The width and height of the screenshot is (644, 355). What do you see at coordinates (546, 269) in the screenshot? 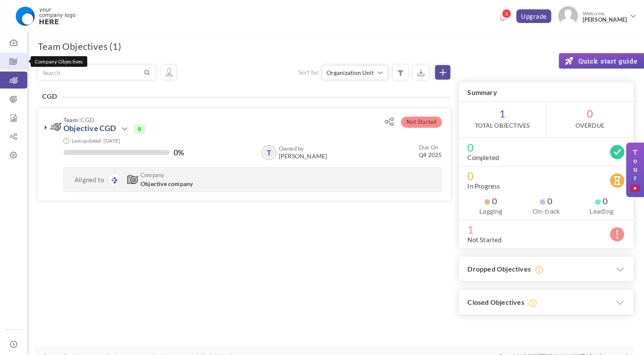
I see `h3: Dropped Objectives` at bounding box center [546, 269].